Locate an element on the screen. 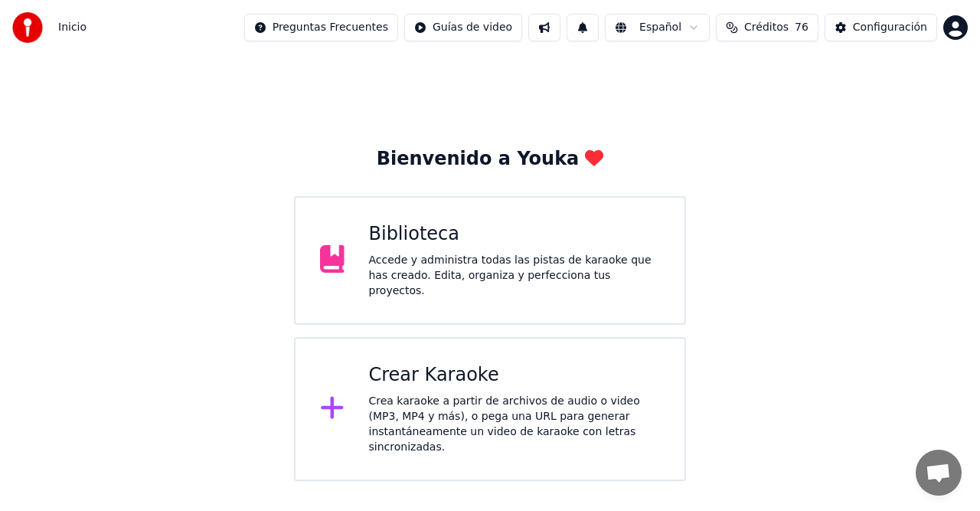 The height and width of the screenshot is (511, 980). span: Inicio is located at coordinates (72, 28).